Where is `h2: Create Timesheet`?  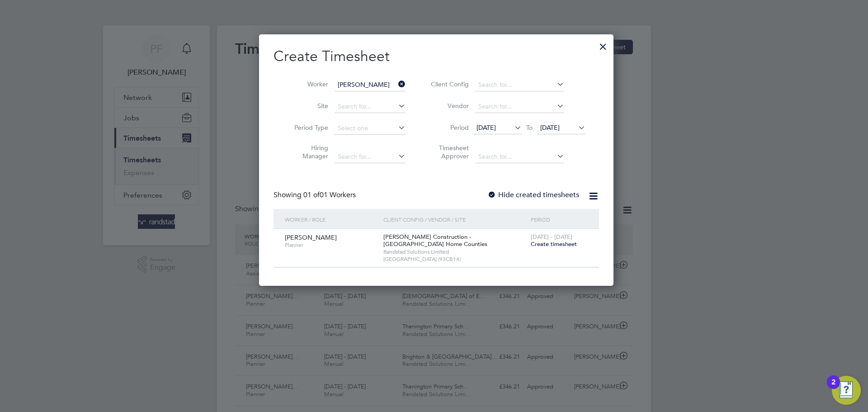 h2: Create Timesheet is located at coordinates (436, 56).